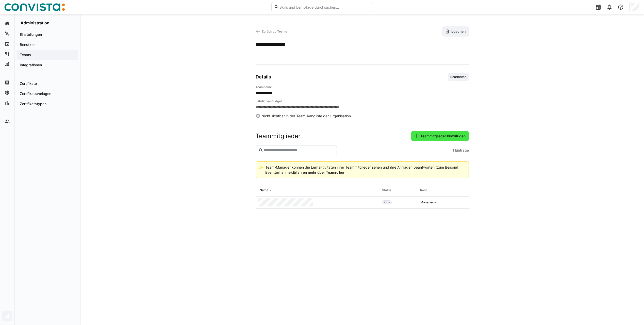 This screenshot has height=325, width=644. What do you see at coordinates (362, 87) in the screenshot?
I see `h4: Teamname` at bounding box center [362, 87].